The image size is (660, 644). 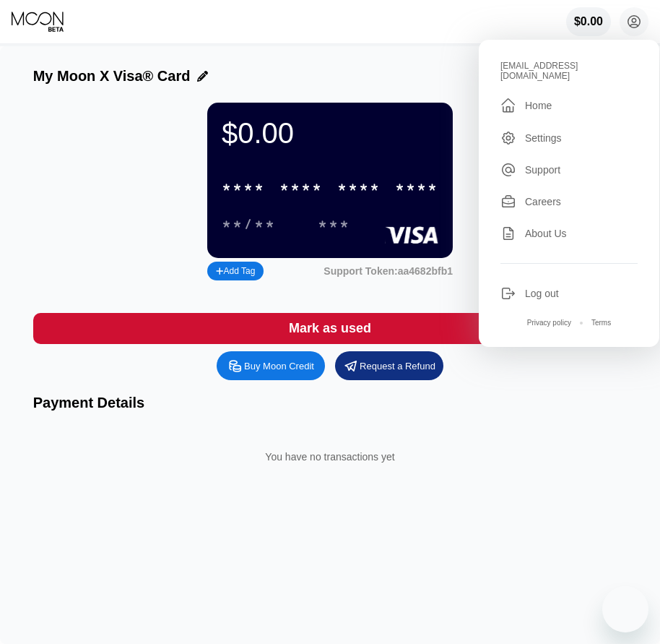 I want to click on div: Home, so click(x=538, y=106).